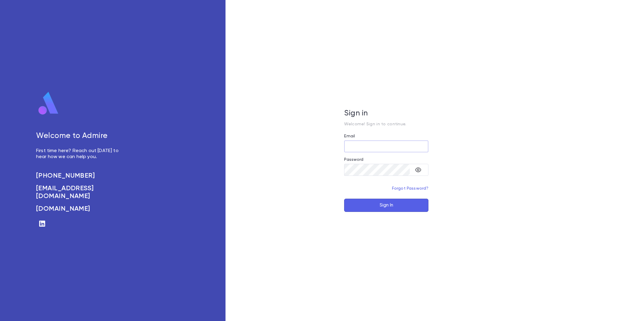 The width and height of the screenshot is (644, 321). What do you see at coordinates (410, 188) in the screenshot?
I see `a: Forgot Password?` at bounding box center [410, 188].